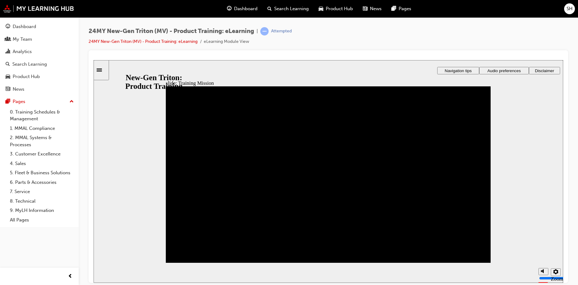 The height and width of the screenshot is (285, 578). Describe the element at coordinates (39, 102) in the screenshot. I see `button: Pages` at that location.